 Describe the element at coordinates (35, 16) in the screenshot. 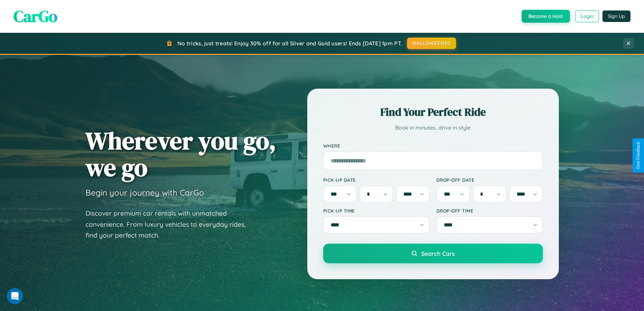

I see `span: CarGo` at that location.